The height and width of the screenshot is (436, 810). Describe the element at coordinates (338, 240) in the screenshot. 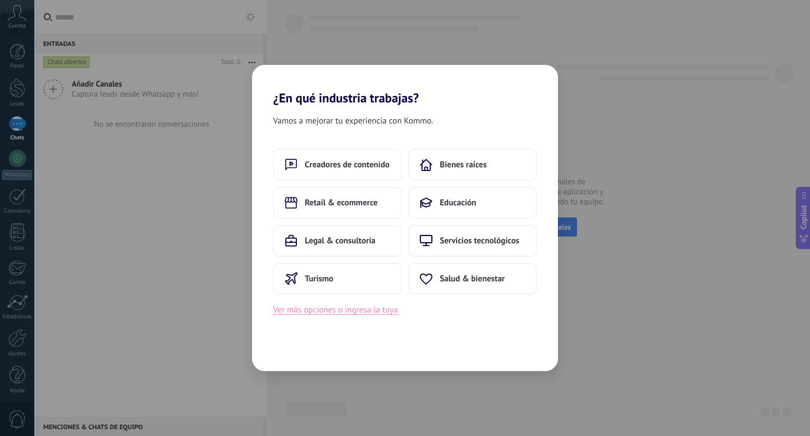

I see `button: Legal & consultoría` at that location.